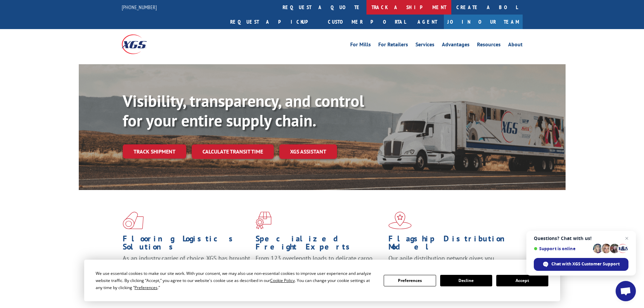  I want to click on a: Advantages, so click(455, 45).